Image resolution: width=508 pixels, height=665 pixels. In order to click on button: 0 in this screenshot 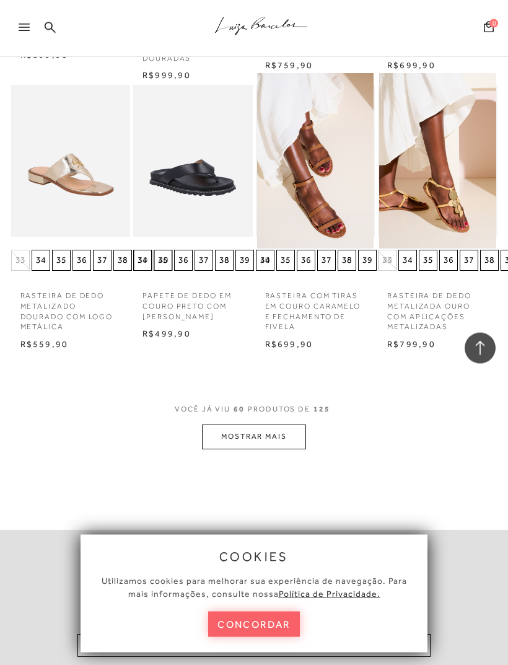, I will do `click(489, 28)`.